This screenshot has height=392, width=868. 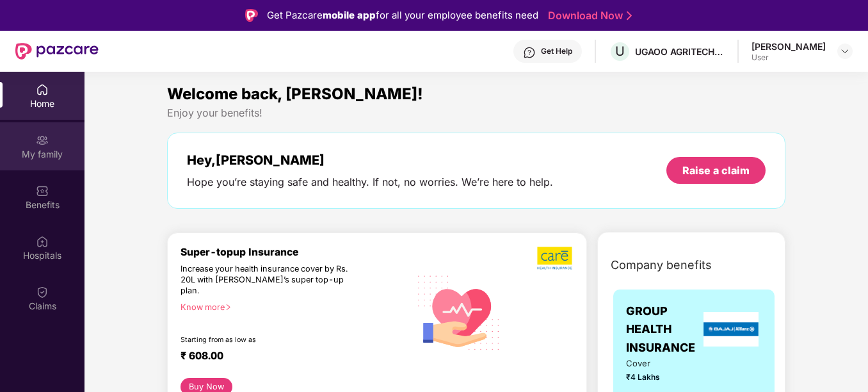 What do you see at coordinates (228, 307) in the screenshot?
I see `span: right` at bounding box center [228, 307].